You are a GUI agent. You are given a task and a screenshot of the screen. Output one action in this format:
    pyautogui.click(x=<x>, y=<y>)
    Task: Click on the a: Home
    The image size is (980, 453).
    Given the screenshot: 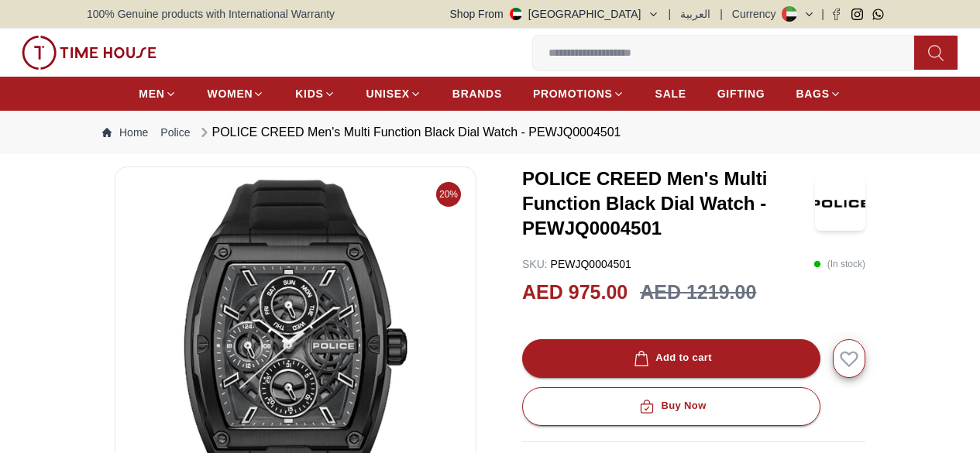 What is the action you would take?
    pyautogui.click(x=125, y=133)
    